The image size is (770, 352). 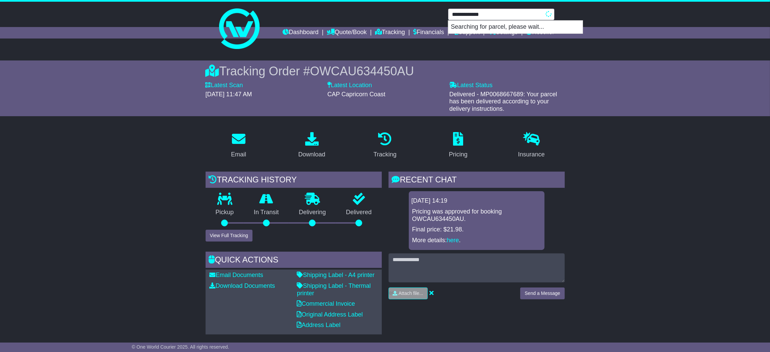 What do you see at coordinates (532, 154) in the screenshot?
I see `div: Insurance` at bounding box center [532, 154].